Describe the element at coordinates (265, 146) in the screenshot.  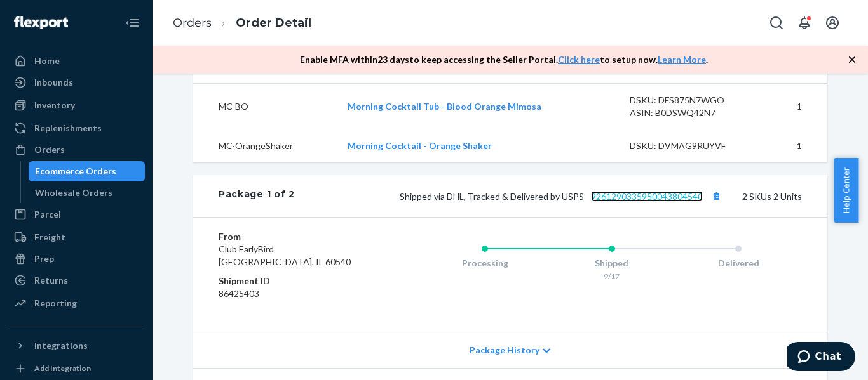
I see `td: MC-OrangeShaker` at that location.